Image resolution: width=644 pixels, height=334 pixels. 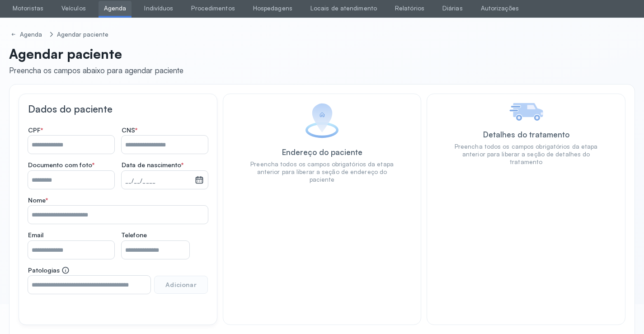 I want to click on div: Preencha os campos abaixo para agendar paciente, so click(x=96, y=70).